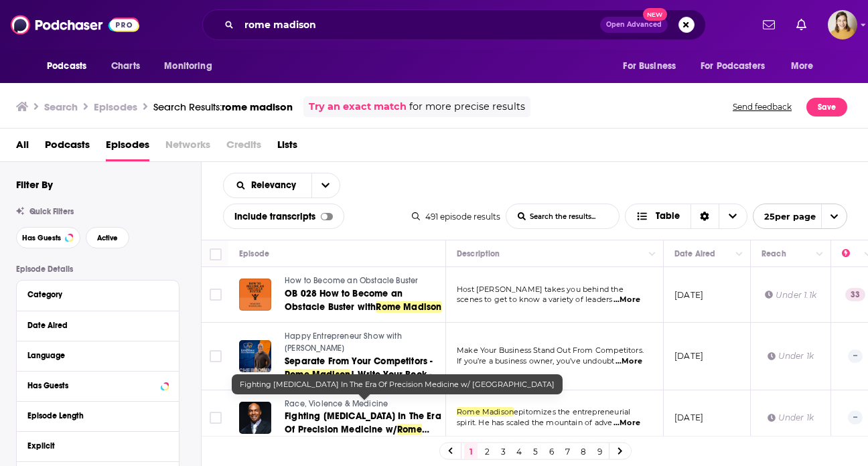 The height and width of the screenshot is (466, 868). I want to click on button: Send feedback, so click(762, 107).